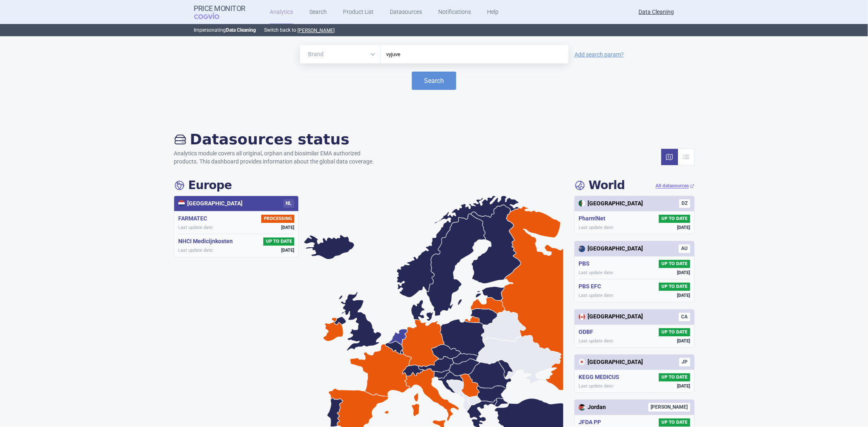  I want to click on h5: NHCI Medicijnkosten, so click(207, 242).